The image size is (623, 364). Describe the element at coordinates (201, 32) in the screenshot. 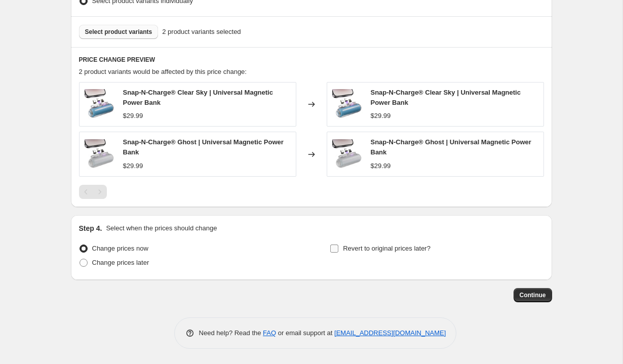

I see `span: 2 product variants selected` at that location.